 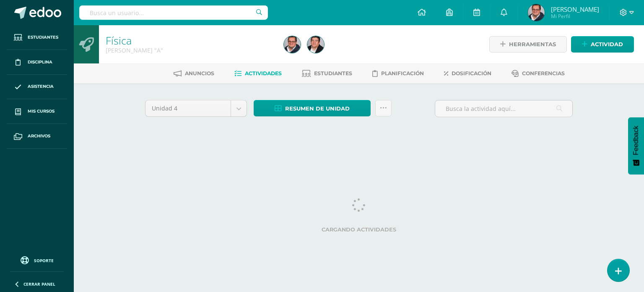 I want to click on span: Mi Perfil, so click(x=575, y=16).